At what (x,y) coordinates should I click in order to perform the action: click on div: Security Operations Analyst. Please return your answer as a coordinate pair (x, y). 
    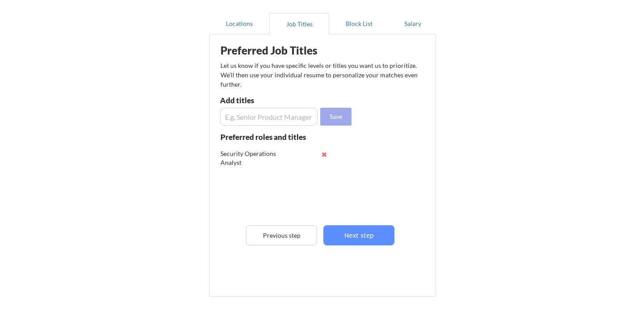
    Looking at the image, I should click on (250, 158).